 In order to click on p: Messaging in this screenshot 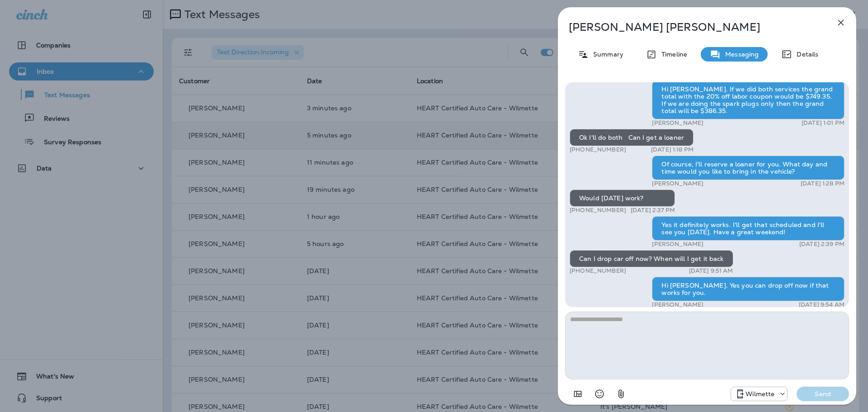, I will do `click(740, 54)`.